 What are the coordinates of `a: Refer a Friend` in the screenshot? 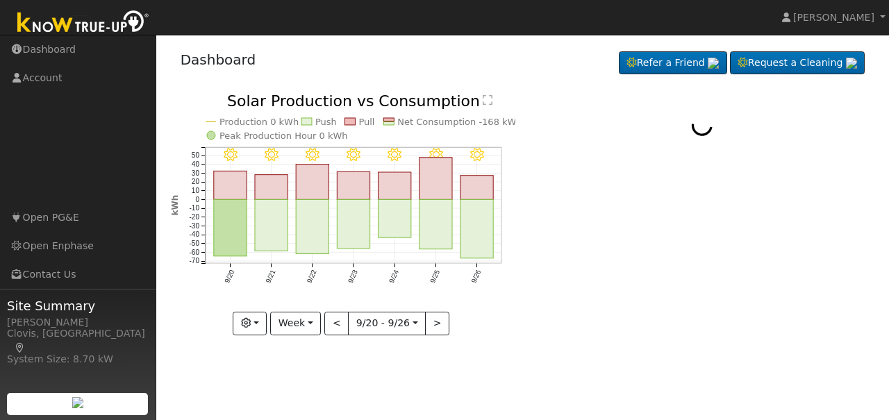 It's located at (673, 63).